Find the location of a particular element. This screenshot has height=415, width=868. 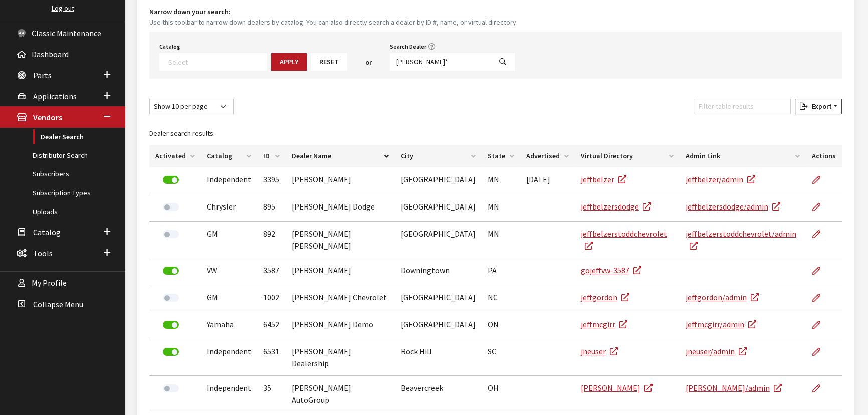

span: Export is located at coordinates (819, 106).